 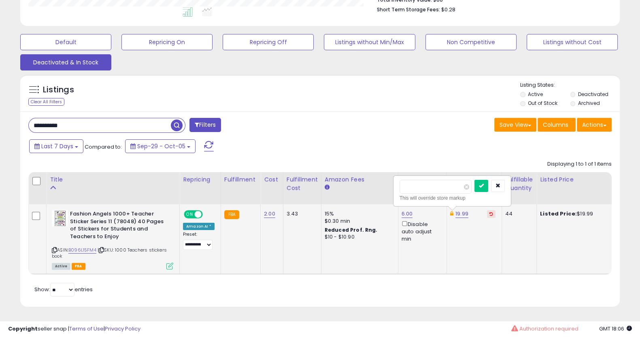 What do you see at coordinates (579, 164) in the screenshot?
I see `div: Displaying 1 to 1 of 1 items` at bounding box center [579, 164].